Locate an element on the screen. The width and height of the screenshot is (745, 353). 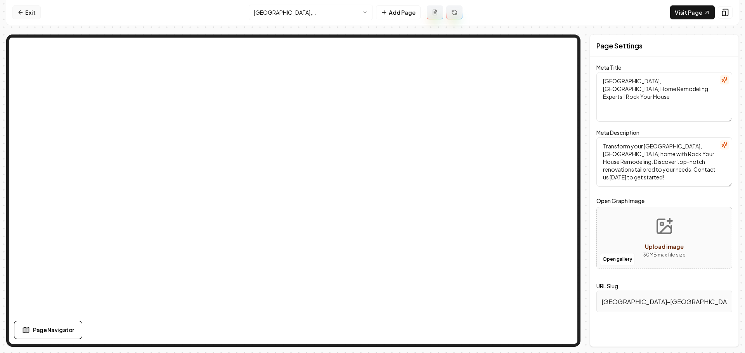
label: Meta Title is located at coordinates (609, 68).